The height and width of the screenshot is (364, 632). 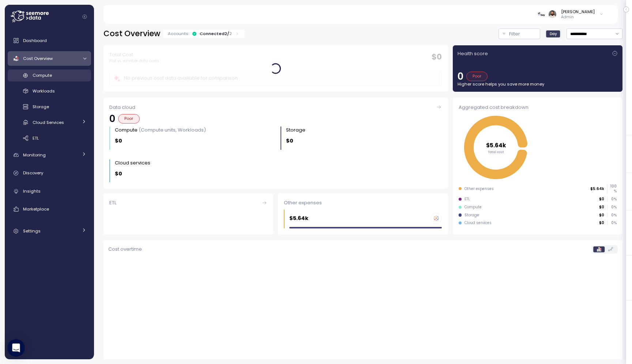 I want to click on p: Filter, so click(x=515, y=34).